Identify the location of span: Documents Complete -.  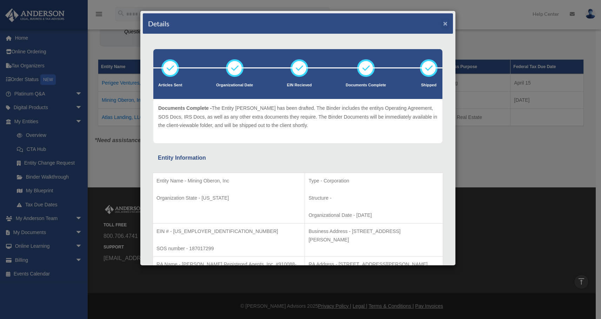
(185, 108).